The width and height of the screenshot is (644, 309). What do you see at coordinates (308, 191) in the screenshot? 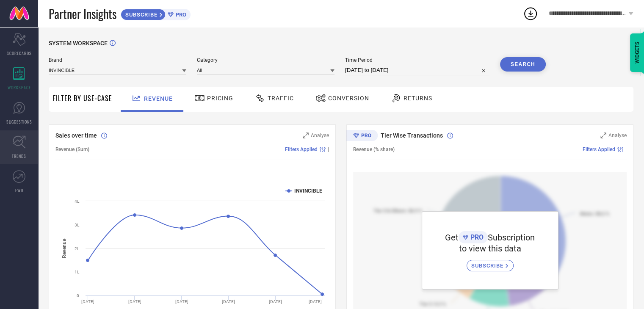
I see `text: INVINCIBLE` at bounding box center [308, 191].